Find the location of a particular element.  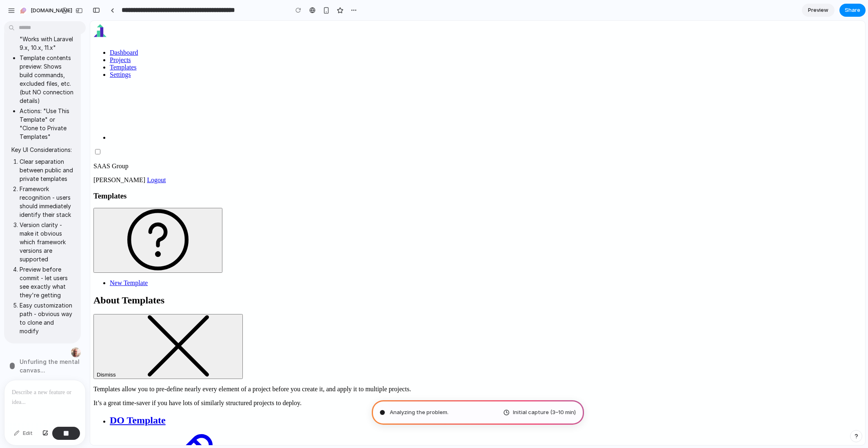

a: Projects is located at coordinates (30, 39).